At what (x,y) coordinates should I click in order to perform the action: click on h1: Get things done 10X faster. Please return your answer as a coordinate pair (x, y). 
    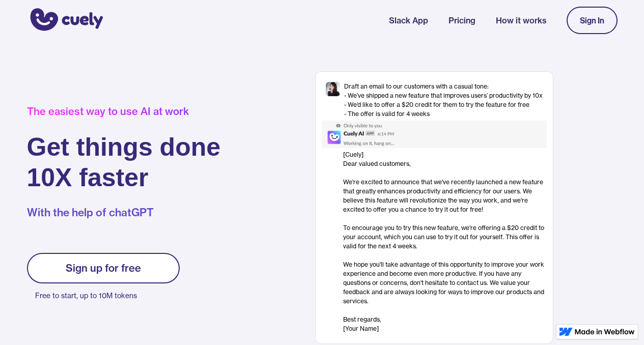
    Looking at the image, I should click on (124, 162).